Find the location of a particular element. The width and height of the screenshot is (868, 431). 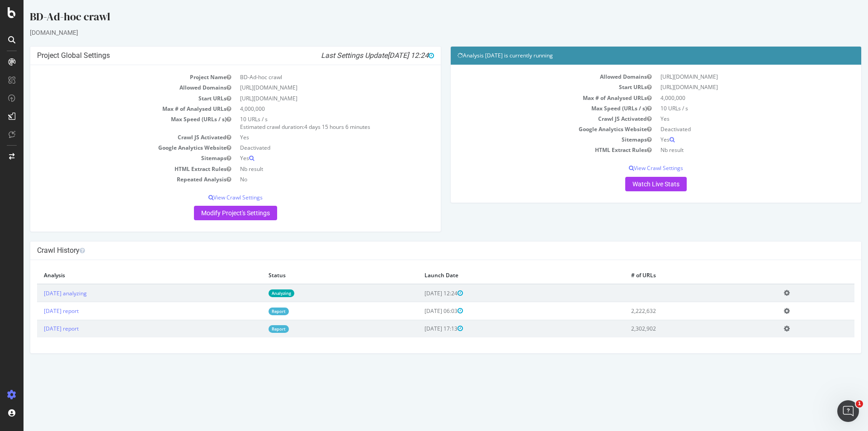

i: Last Settings Update is located at coordinates (354, 56).